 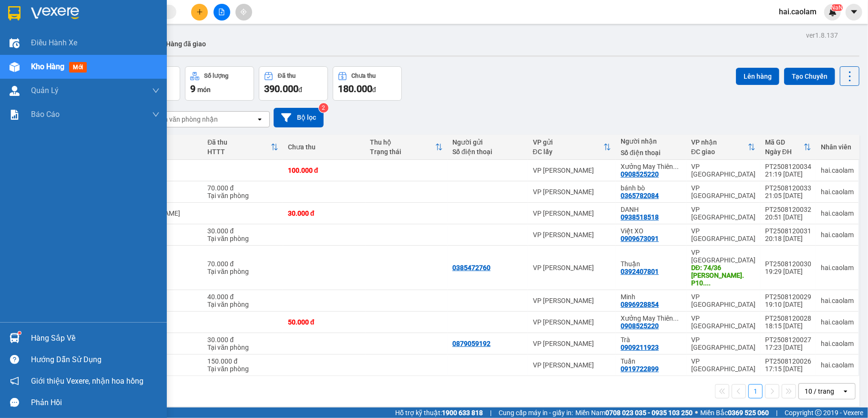 I want to click on span: món, so click(x=204, y=90).